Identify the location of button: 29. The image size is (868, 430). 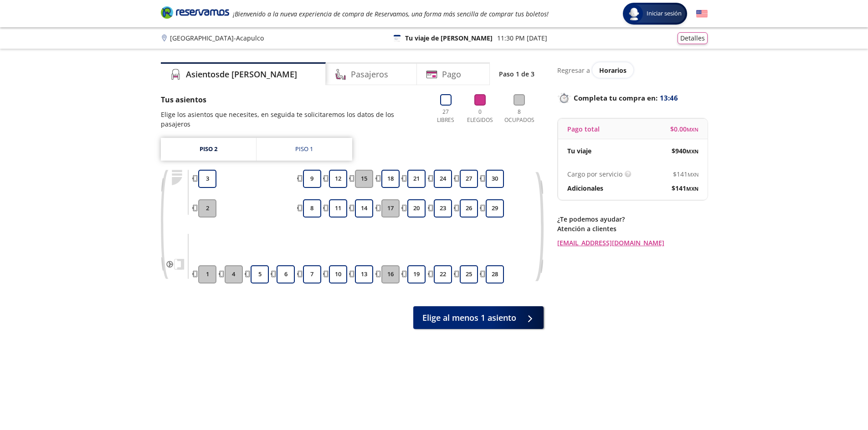
(495, 209).